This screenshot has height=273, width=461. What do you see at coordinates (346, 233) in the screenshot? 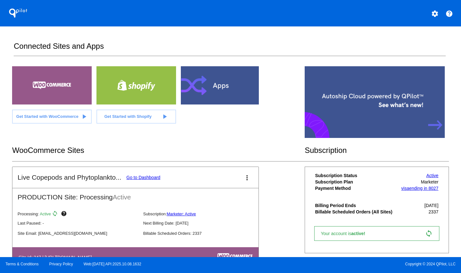
I see `span: Your account is` at bounding box center [346, 233].